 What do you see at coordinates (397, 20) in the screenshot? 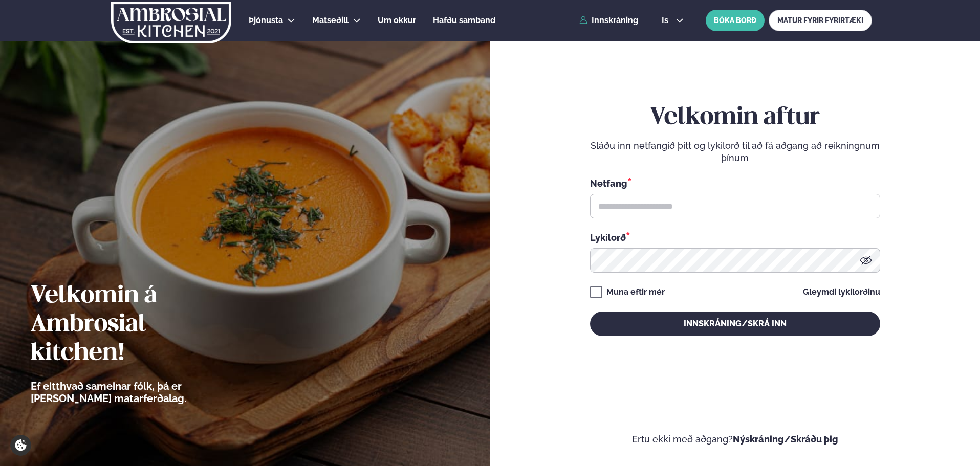
I see `span: Um okkur` at bounding box center [397, 20].